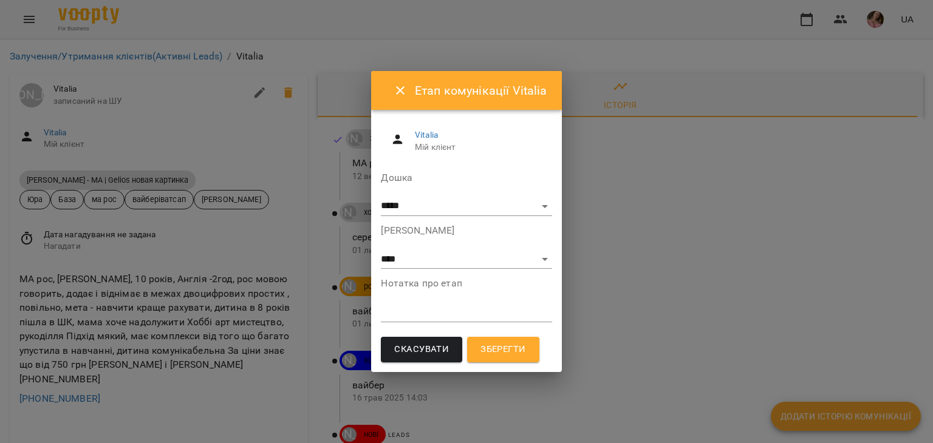 The width and height of the screenshot is (933, 443). Describe the element at coordinates (466, 178) in the screenshot. I see `label: Дошка` at that location.